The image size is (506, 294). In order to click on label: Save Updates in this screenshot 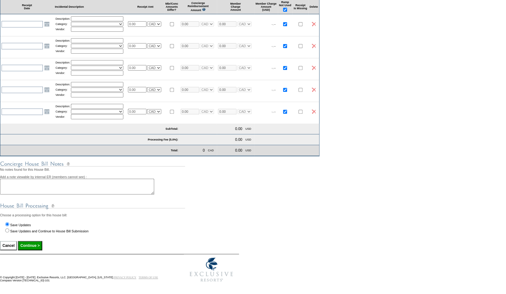, I will do `click(20, 225)`.